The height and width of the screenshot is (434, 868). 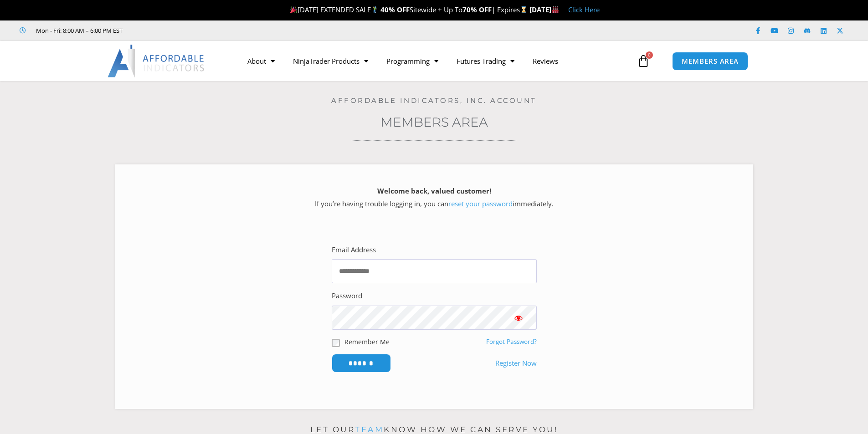 What do you see at coordinates (516, 364) in the screenshot?
I see `a: Register Now` at bounding box center [516, 364].